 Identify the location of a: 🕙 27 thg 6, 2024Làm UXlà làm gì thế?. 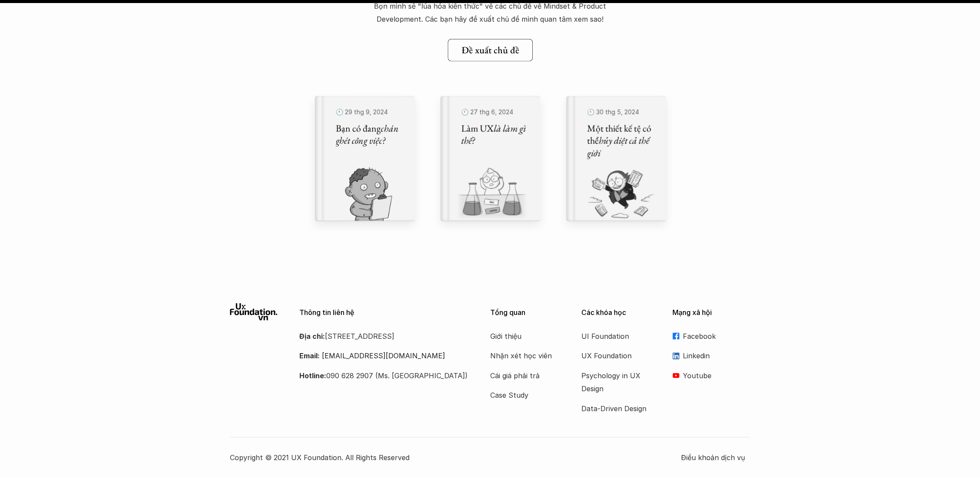
(490, 158).